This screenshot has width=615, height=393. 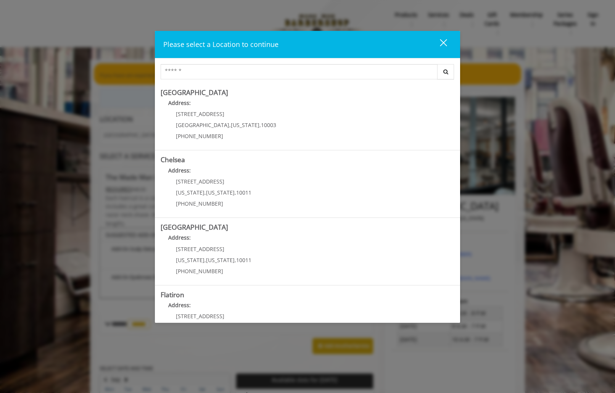 I want to click on input: Search Center, so click(x=299, y=72).